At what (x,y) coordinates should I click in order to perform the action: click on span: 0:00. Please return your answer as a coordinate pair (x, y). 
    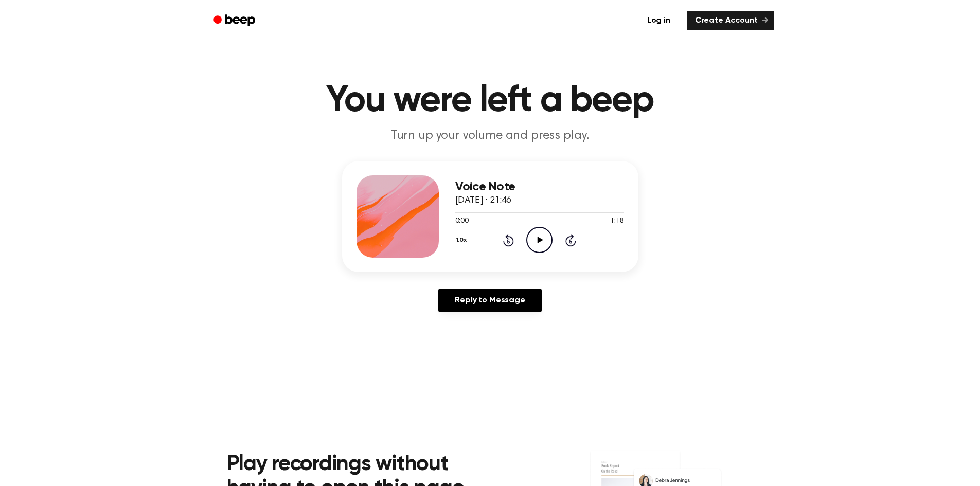
    Looking at the image, I should click on (462, 221).